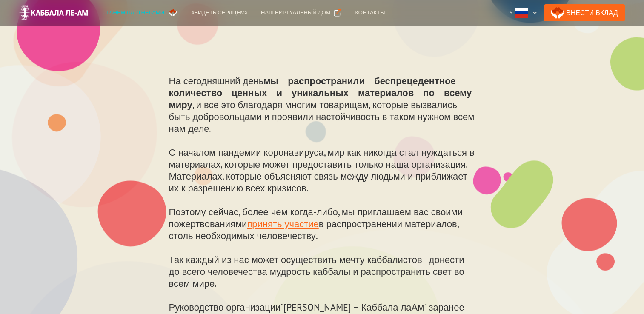 The width and height of the screenshot is (644, 314). Describe the element at coordinates (133, 13) in the screenshot. I see `div: Станем партнерами` at that location.